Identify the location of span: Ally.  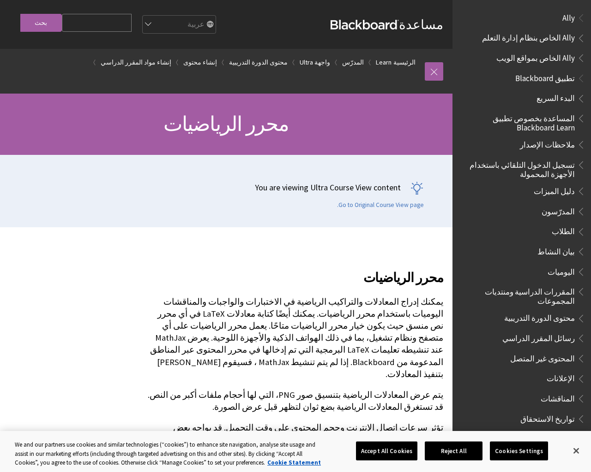
(568, 16).